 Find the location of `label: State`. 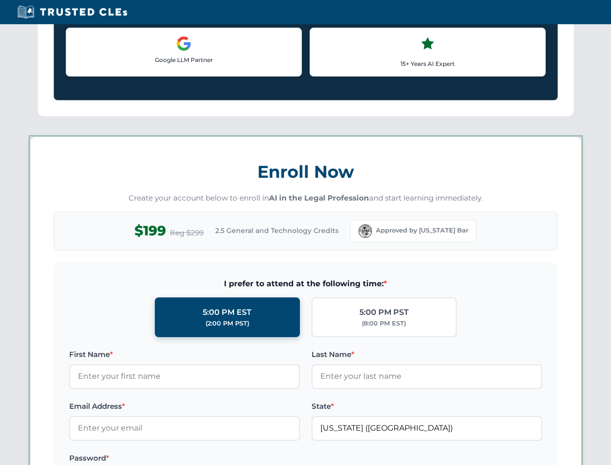

label: State is located at coordinates (427, 406).